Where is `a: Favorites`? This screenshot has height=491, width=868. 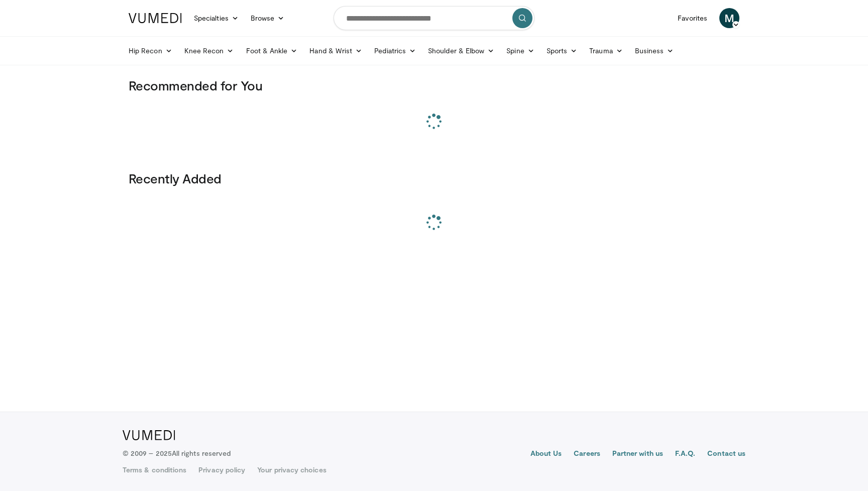 a: Favorites is located at coordinates (692, 18).